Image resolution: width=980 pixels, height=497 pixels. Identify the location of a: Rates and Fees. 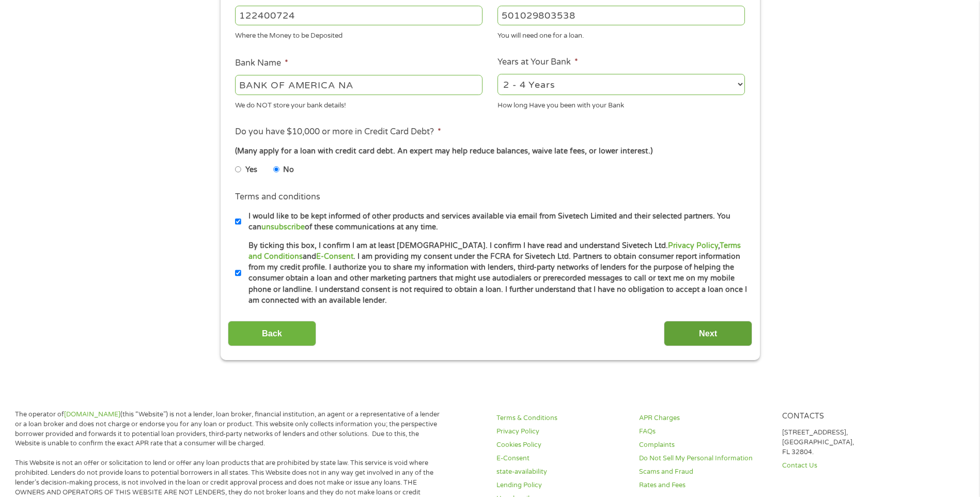
(705, 485).